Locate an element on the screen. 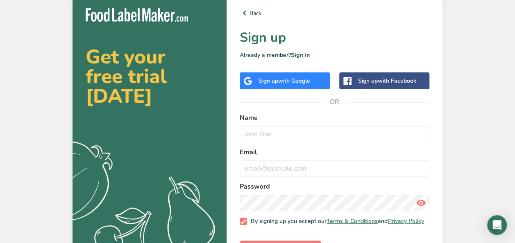  input: John Doe is located at coordinates (334, 134).